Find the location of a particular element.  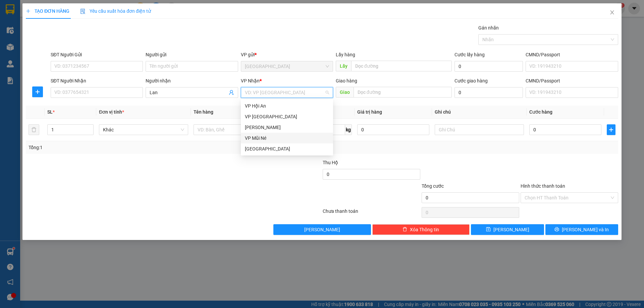

span: Xóa Thông tin is located at coordinates (424, 230).